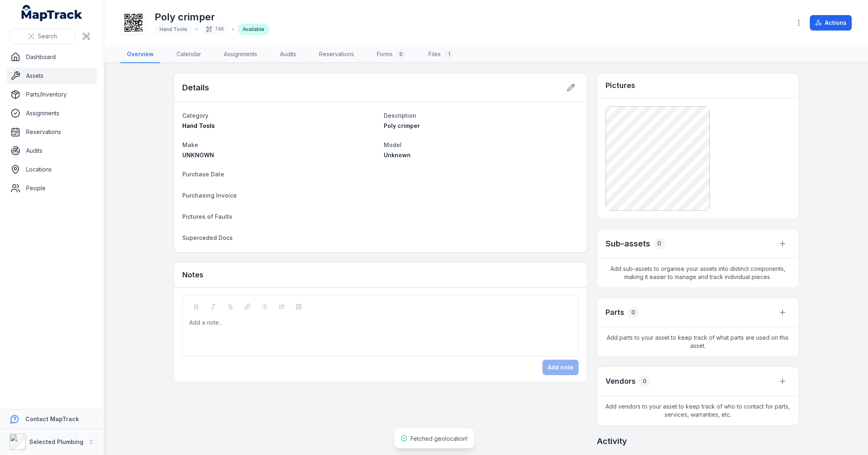  I want to click on strong: Selected Plumbing, so click(56, 442).